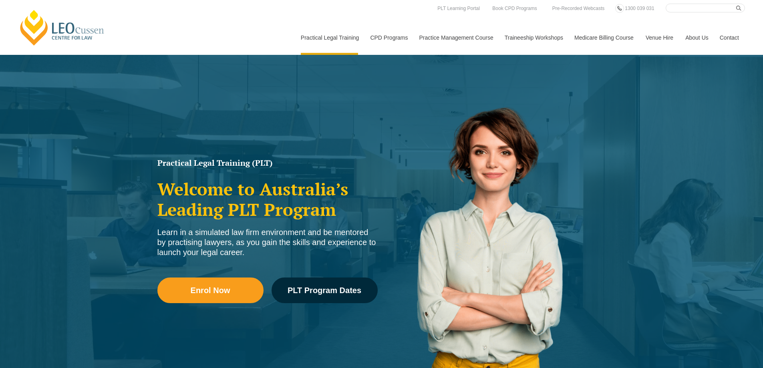  What do you see at coordinates (514, 8) in the screenshot?
I see `a: Book CPD Programs` at bounding box center [514, 8].